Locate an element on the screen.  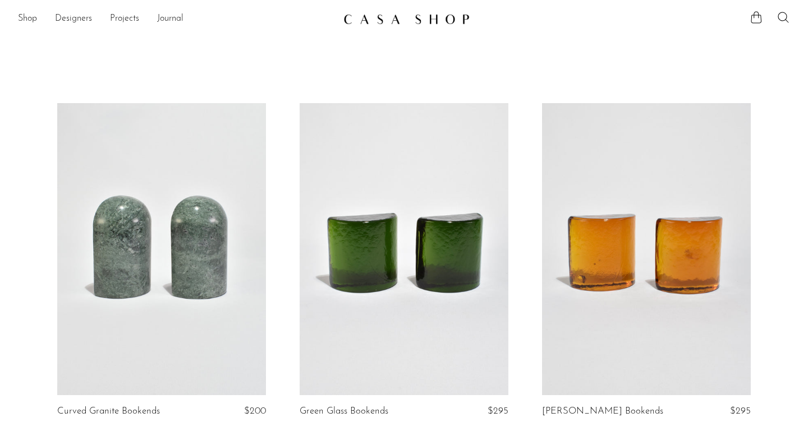
nav: Desktop navigation is located at coordinates (176, 19).